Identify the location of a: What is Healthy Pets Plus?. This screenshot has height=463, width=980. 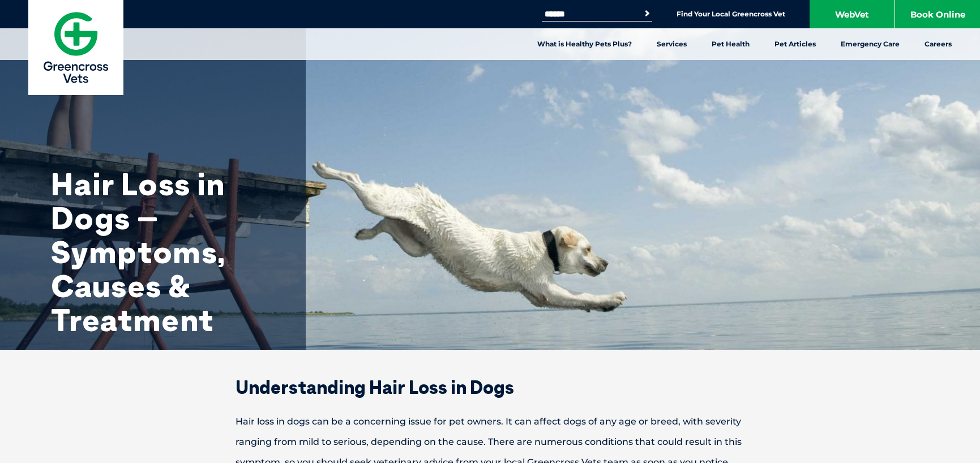
(584, 44).